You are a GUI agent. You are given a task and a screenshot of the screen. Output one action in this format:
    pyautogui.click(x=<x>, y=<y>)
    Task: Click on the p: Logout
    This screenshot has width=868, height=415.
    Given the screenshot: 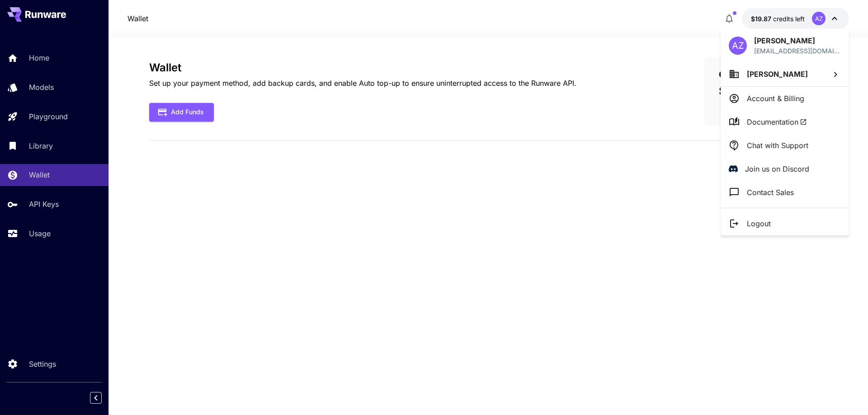 What is the action you would take?
    pyautogui.click(x=759, y=224)
    